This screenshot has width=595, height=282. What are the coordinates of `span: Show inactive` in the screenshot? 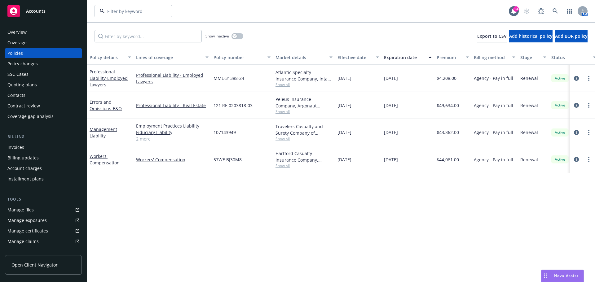 It's located at (217, 36).